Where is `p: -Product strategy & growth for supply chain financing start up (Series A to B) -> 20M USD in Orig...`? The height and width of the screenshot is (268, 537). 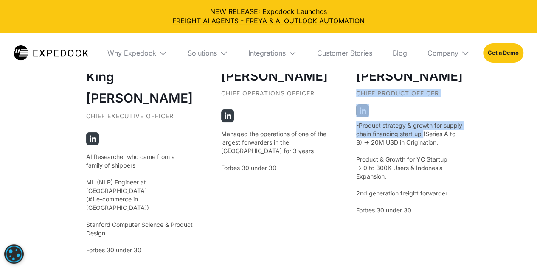 p: -Product strategy & growth for supply chain financing start up (Series A to B) -> 20M USD in Orig... is located at coordinates (409, 168).